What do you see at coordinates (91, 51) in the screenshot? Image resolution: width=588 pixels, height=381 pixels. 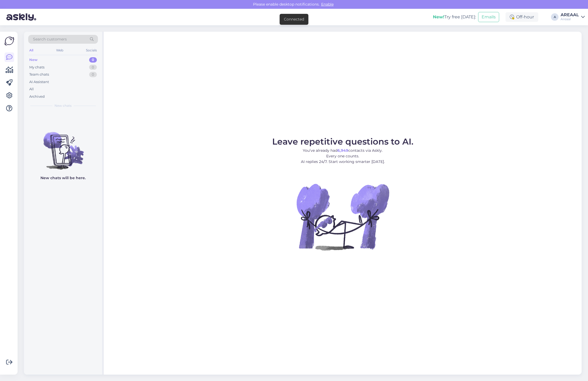 I see `div: Socials` at bounding box center [91, 51].